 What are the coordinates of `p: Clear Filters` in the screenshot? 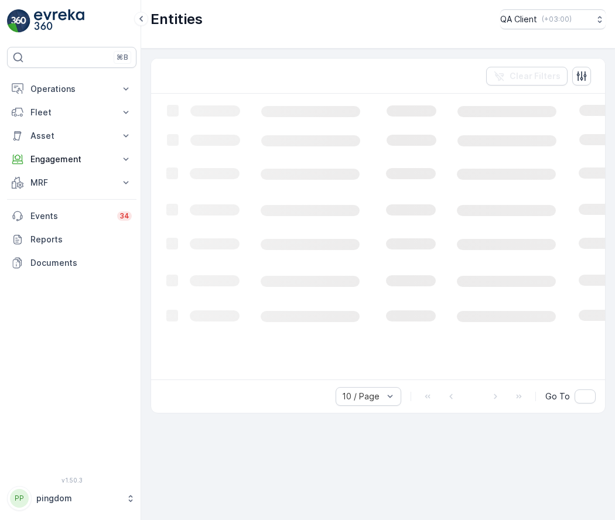 It's located at (535, 76).